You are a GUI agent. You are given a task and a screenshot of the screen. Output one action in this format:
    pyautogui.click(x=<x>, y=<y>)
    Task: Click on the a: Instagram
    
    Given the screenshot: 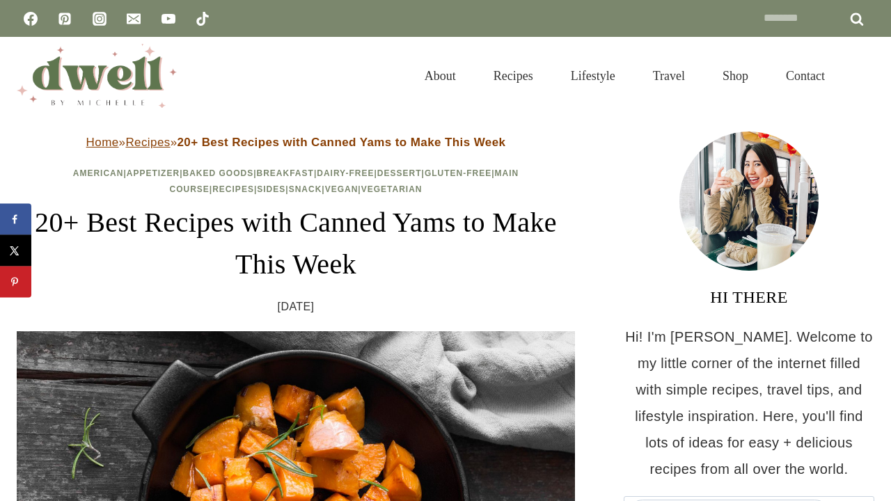 What is the action you would take?
    pyautogui.click(x=100, y=19)
    